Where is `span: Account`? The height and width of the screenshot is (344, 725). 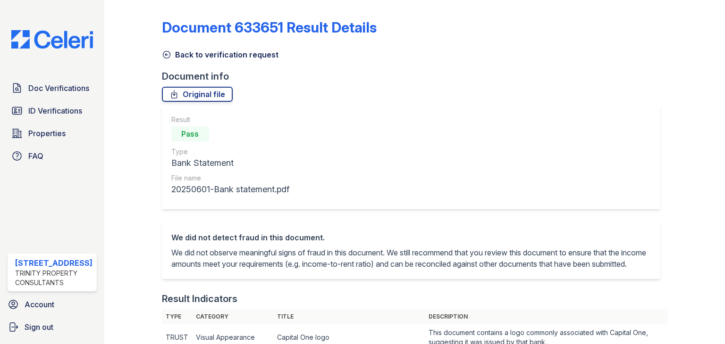
span: Account is located at coordinates (39, 305).